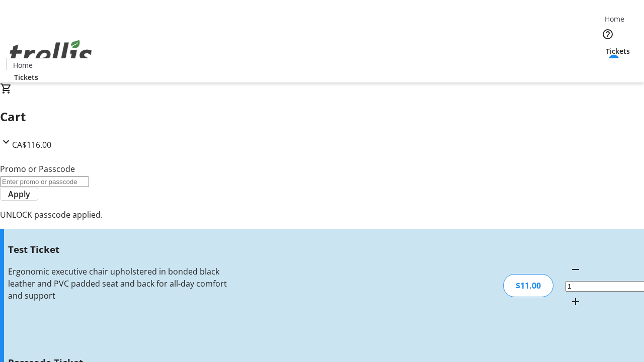 This screenshot has width=644, height=362. Describe the element at coordinates (575, 302) in the screenshot. I see `button: Increment by one` at that location.